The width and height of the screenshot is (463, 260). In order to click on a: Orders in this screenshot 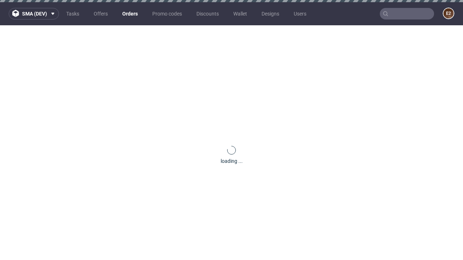, I will do `click(130, 14)`.